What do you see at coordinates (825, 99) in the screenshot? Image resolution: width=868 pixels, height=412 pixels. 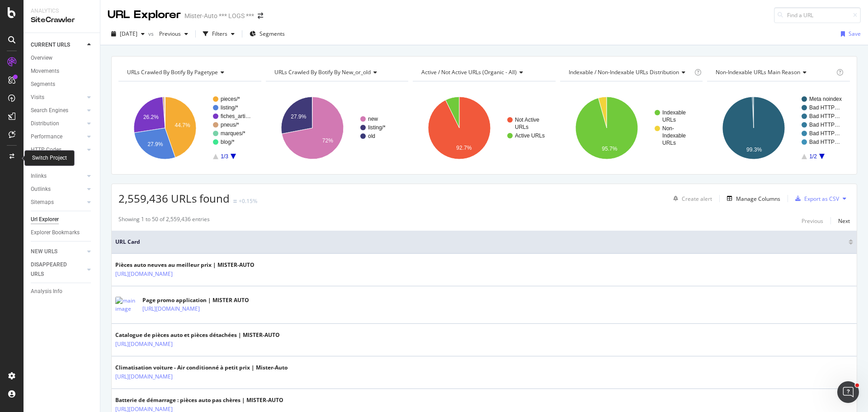 I see `text: Meta noindex` at bounding box center [825, 99].